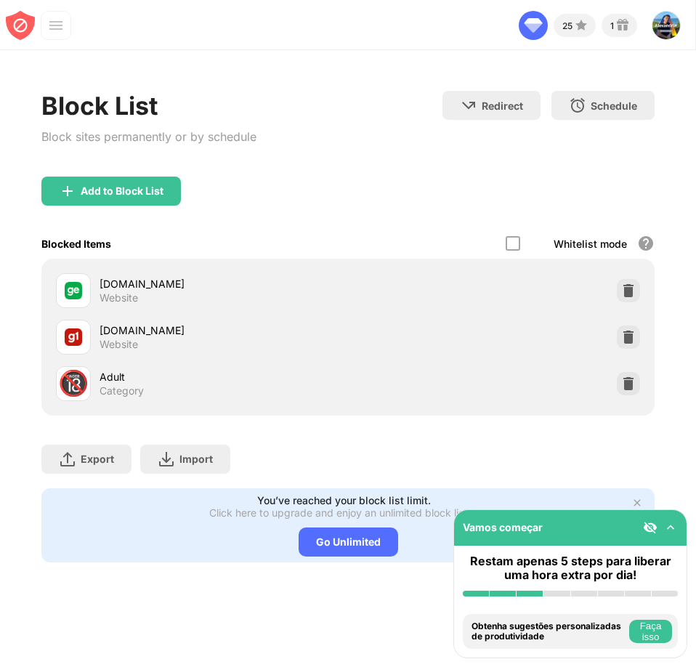 The image size is (696, 667). I want to click on div: Redirect, so click(502, 105).